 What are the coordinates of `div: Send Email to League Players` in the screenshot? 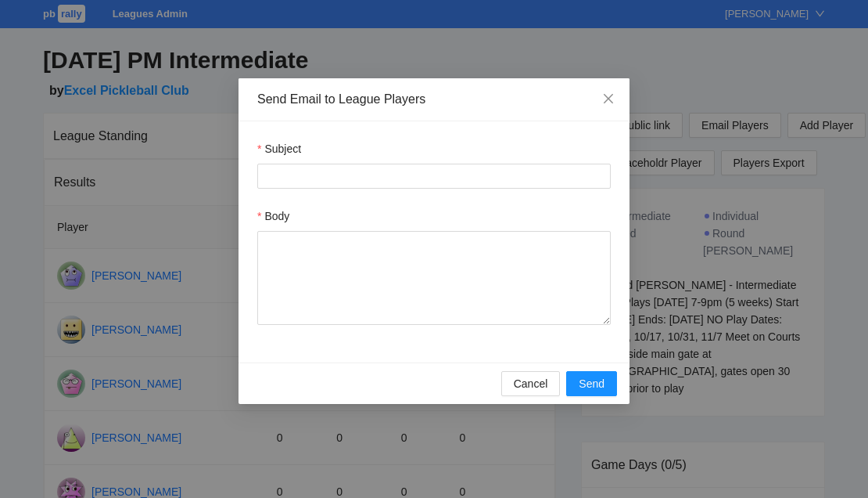 It's located at (434, 100).